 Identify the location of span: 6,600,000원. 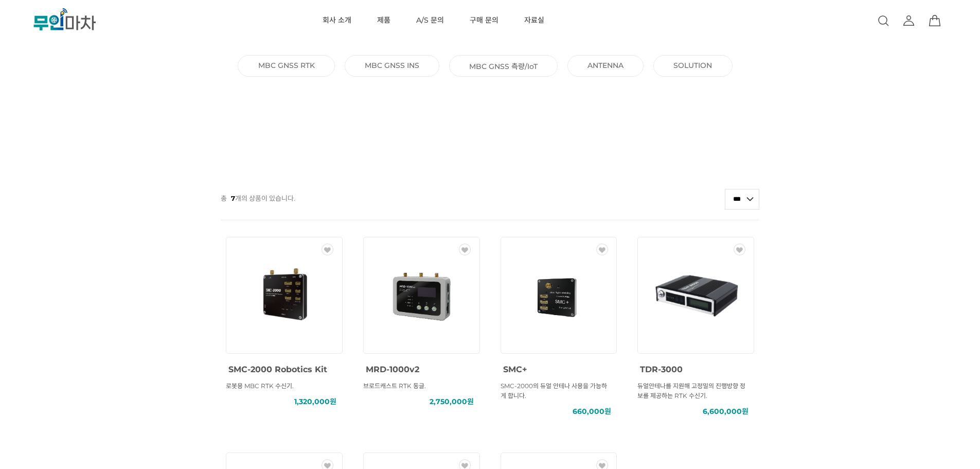
(726, 411).